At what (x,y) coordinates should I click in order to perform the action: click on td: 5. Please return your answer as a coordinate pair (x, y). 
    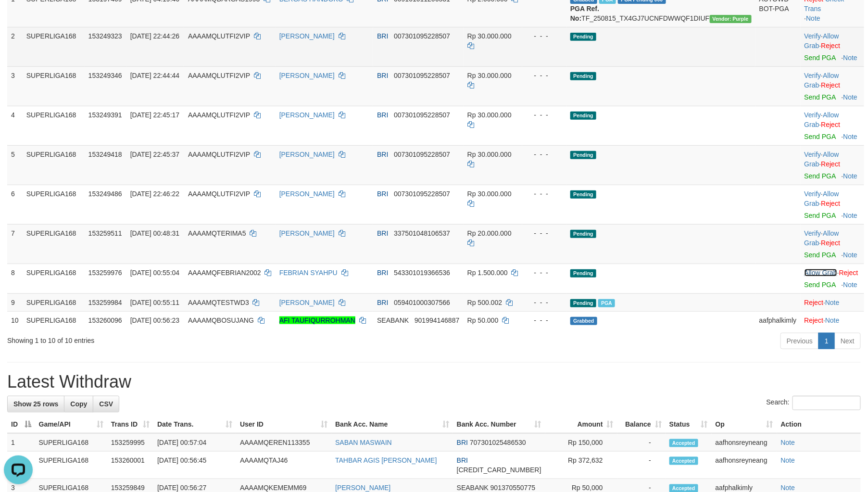
    Looking at the image, I should click on (15, 165).